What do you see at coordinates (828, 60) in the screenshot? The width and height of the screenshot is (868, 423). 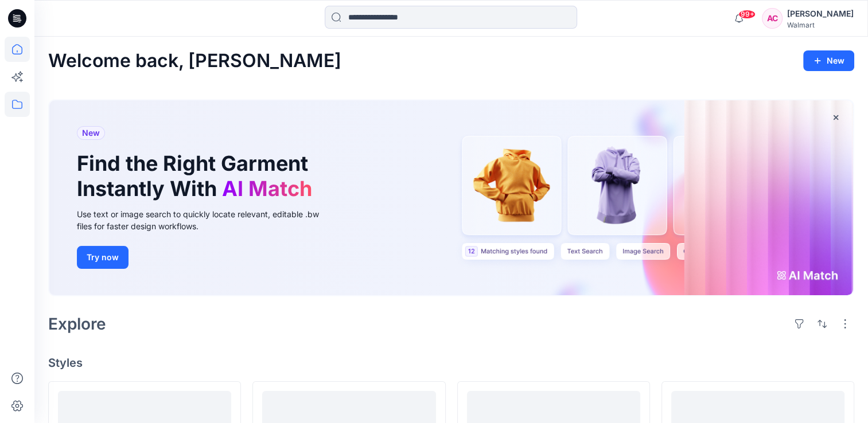 I see `button: New` at bounding box center [828, 60].